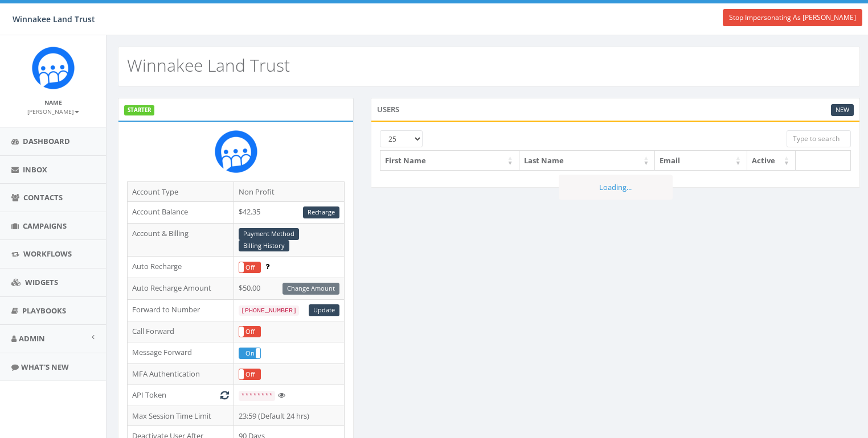 This screenshot has width=868, height=438. What do you see at coordinates (269, 234) in the screenshot?
I see `a: Payment Method` at bounding box center [269, 234].